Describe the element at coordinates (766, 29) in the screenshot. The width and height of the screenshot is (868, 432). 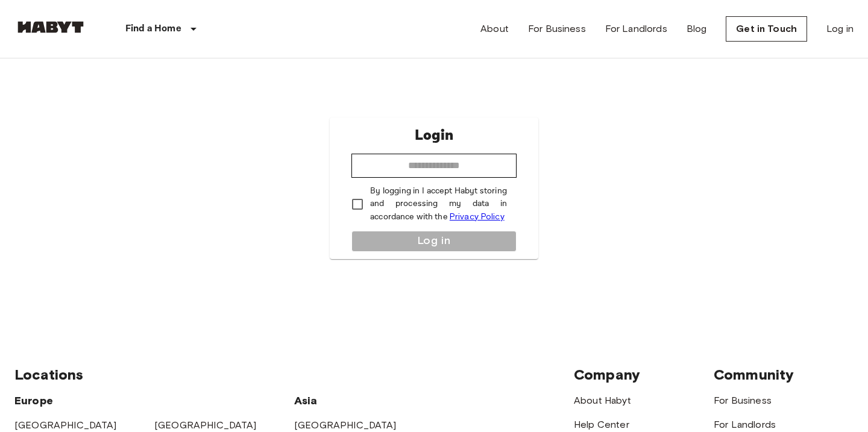
I see `a: Get in Touch` at that location.